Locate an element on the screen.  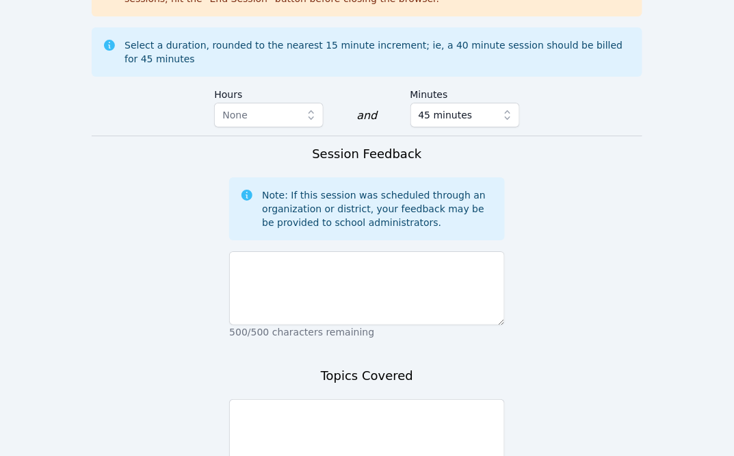
span: 45 minutes is located at coordinates (446, 115).